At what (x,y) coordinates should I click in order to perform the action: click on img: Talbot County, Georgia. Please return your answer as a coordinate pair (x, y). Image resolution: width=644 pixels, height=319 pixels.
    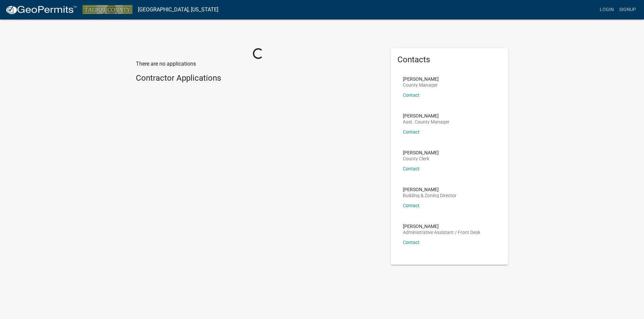
    Looking at the image, I should click on (107, 10).